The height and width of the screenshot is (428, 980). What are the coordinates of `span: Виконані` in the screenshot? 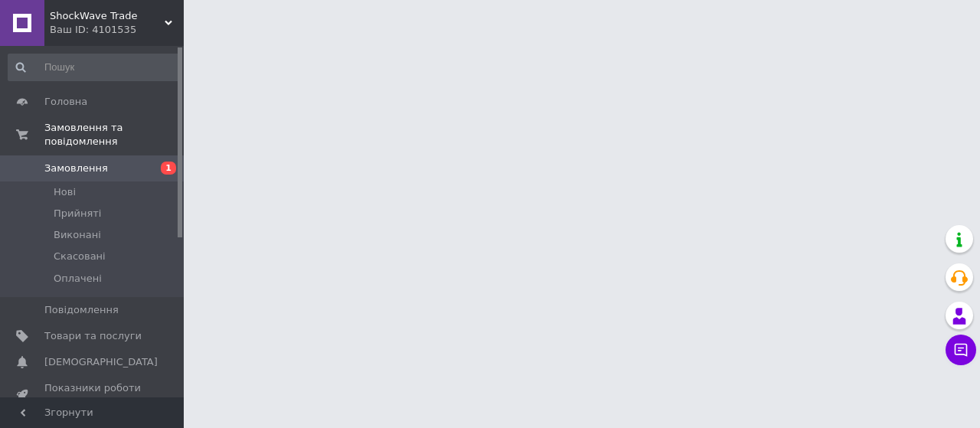 It's located at (78, 235).